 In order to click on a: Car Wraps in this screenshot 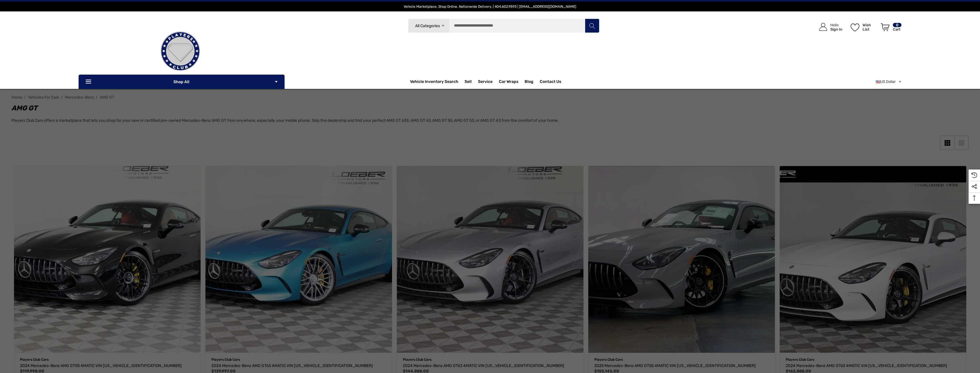, I will do `click(512, 82)`.